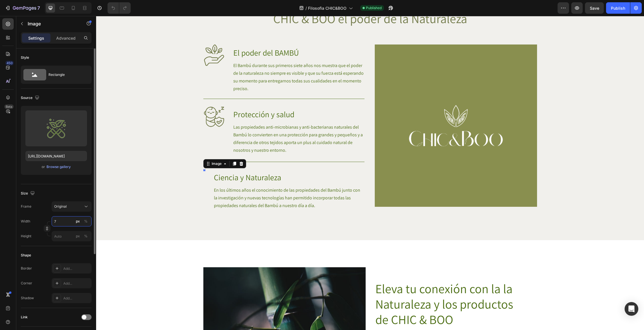 This screenshot has width=644, height=330. What do you see at coordinates (72, 221) in the screenshot?
I see `input: px%` at bounding box center [72, 221].